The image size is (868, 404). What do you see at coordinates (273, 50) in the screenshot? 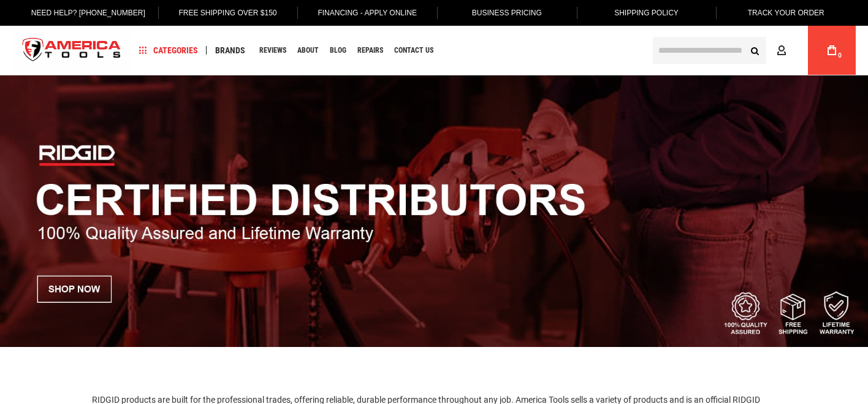
I see `span: Reviews` at bounding box center [273, 50].